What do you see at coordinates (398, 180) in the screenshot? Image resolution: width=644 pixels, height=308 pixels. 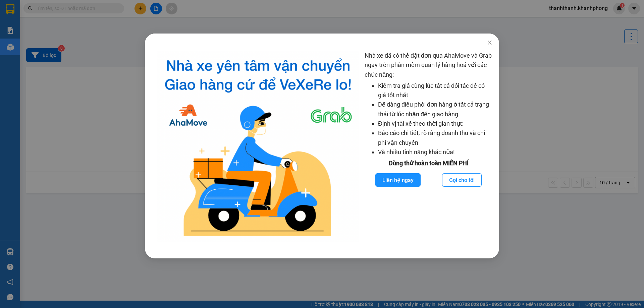 I see `button: Liên hệ ngay` at bounding box center [398, 180].